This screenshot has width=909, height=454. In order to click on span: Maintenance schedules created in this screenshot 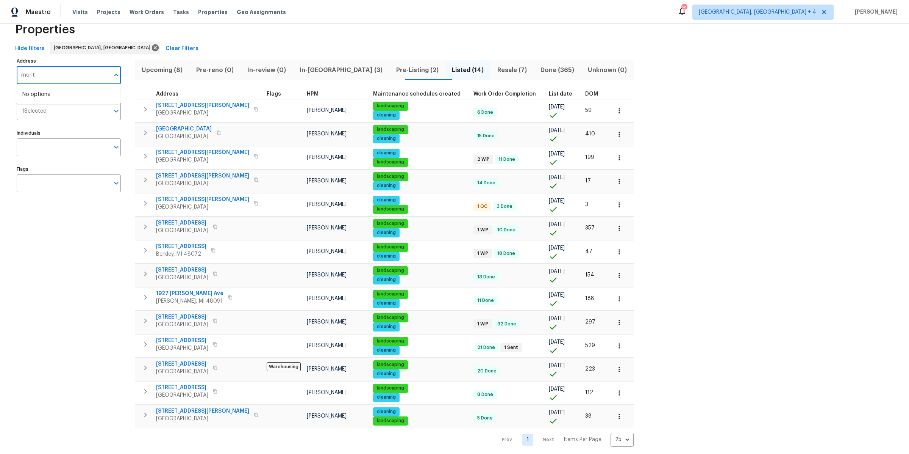, I will do `click(417, 94)`.